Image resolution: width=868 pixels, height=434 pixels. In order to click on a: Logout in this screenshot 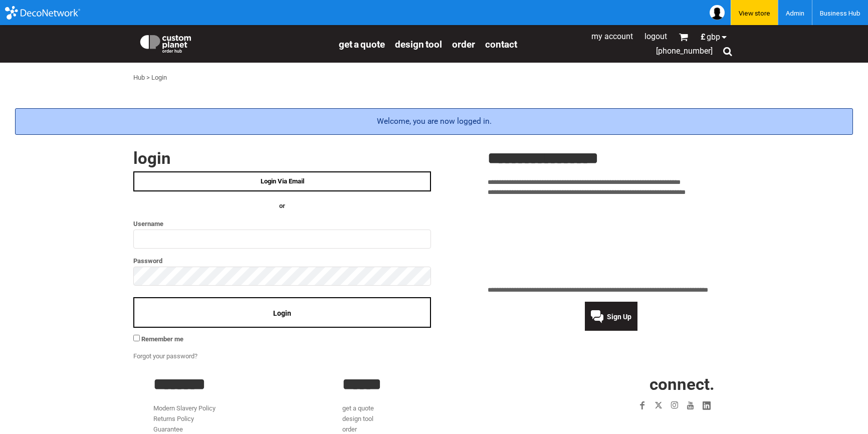, I will do `click(655, 36)`.